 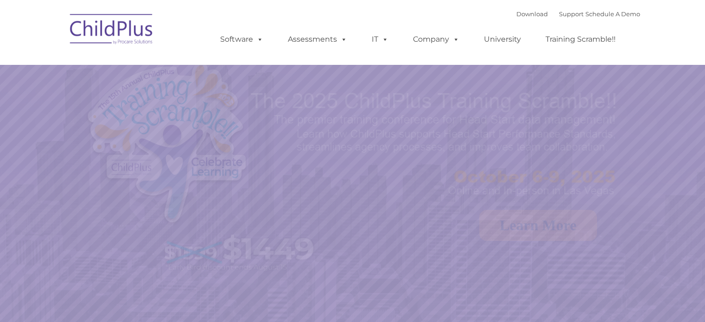 What do you see at coordinates (580, 39) in the screenshot?
I see `a: Training Scramble!!` at bounding box center [580, 39].